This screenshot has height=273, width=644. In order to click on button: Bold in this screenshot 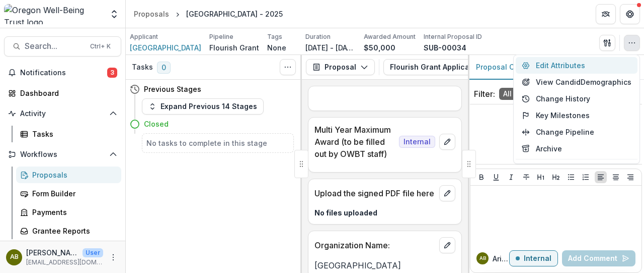, I will do `click(482, 177)`.